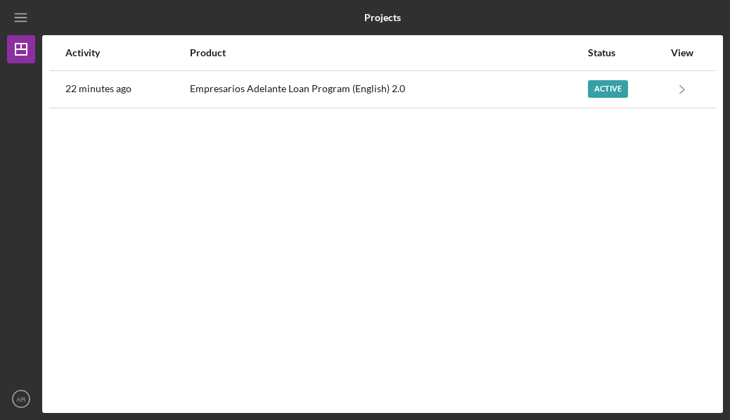  I want to click on div: Empresarios Adelante Loan Program (English) 2.0, so click(388, 89).